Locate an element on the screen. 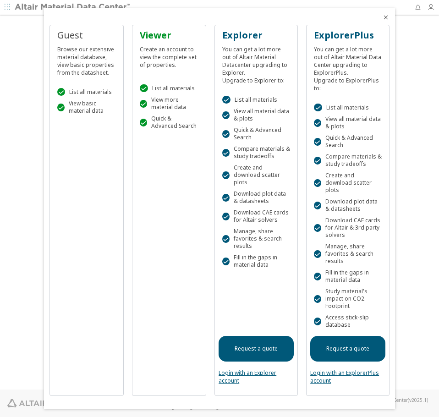 This screenshot has width=439, height=417. button: Close is located at coordinates (386, 17).